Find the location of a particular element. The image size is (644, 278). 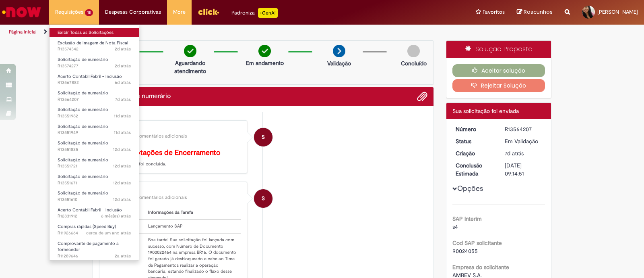

span: R11289646 is located at coordinates (94, 256).